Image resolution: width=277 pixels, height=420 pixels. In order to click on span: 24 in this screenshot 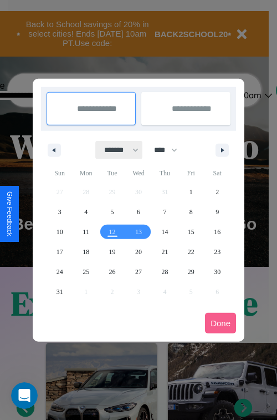, I will do `click(60, 272)`.